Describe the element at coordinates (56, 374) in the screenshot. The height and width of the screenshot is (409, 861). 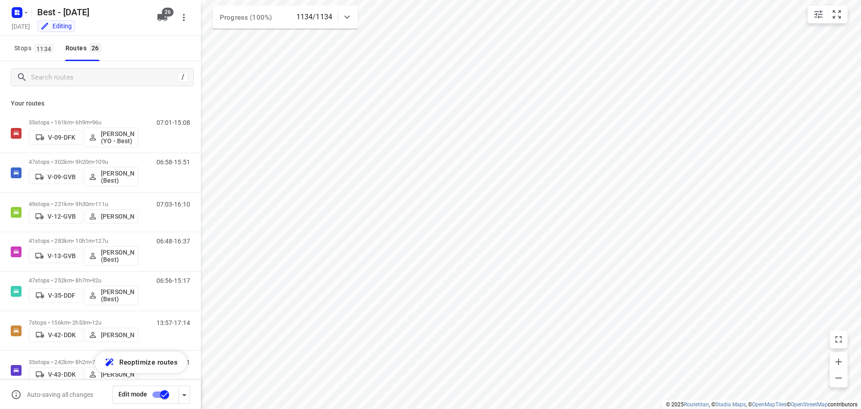
I see `button: V-43-DDK` at that location.